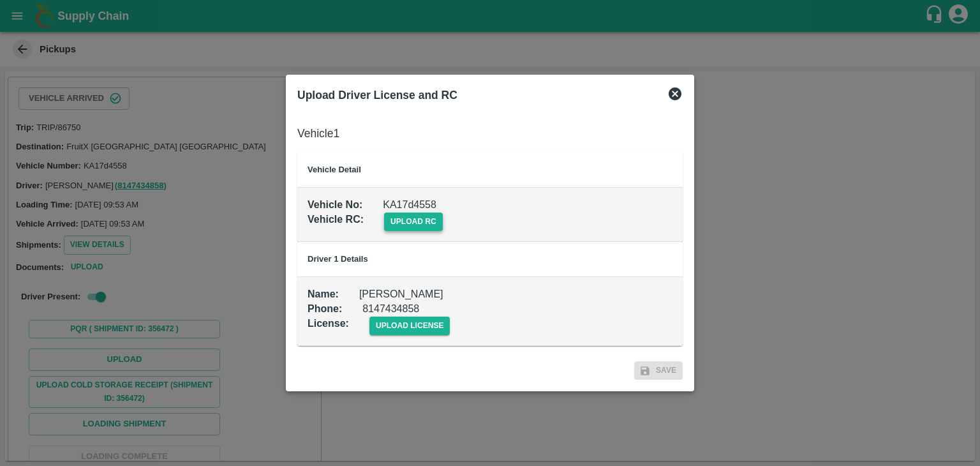  I want to click on b: Vehicle RC :, so click(335, 219).